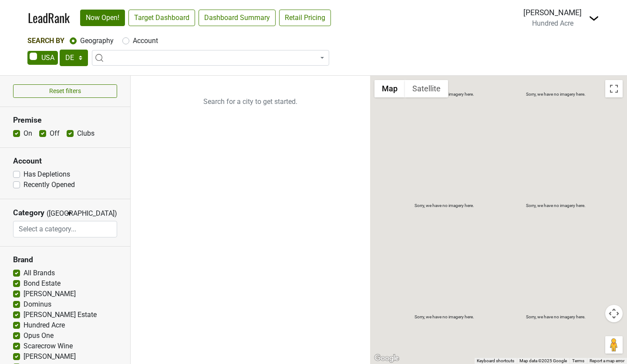 Image resolution: width=627 pixels, height=364 pixels. Describe the element at coordinates (102, 18) in the screenshot. I see `a: Now Open!` at that location.